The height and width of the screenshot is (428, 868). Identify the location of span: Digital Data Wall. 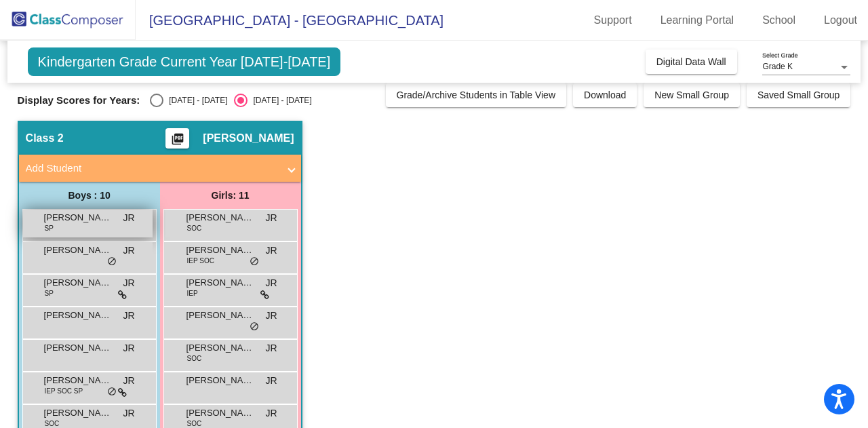
(692, 62).